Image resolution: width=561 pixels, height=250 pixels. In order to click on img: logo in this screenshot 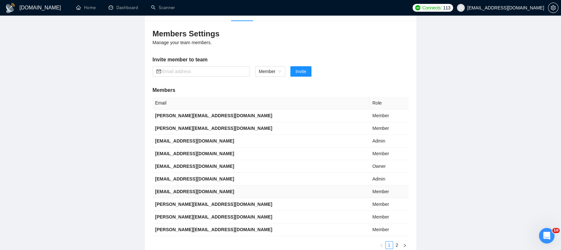, I will do `click(10, 8)`.